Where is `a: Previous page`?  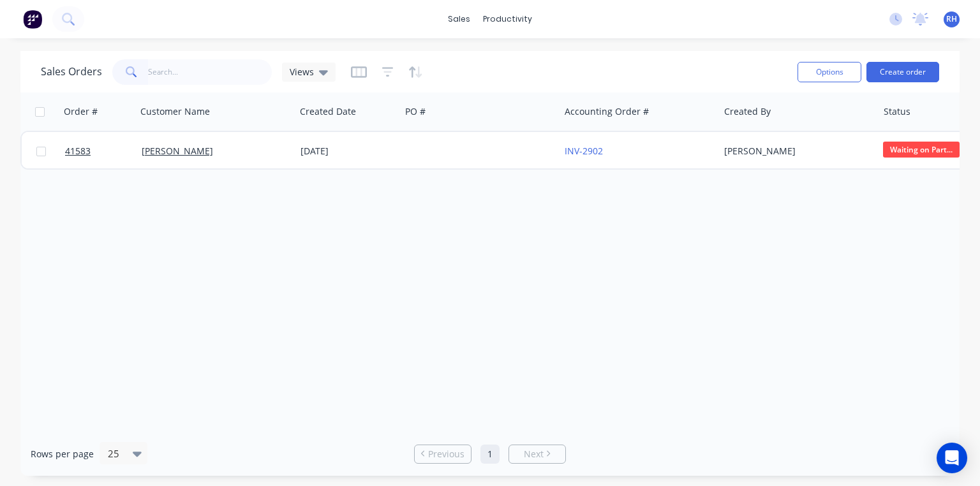
a: Previous page is located at coordinates (443, 454).